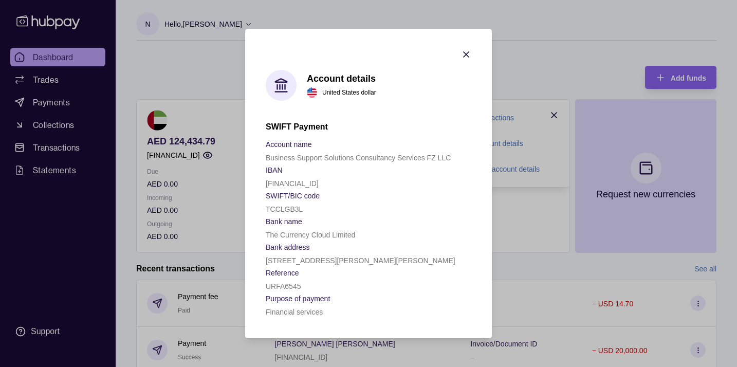 Image resolution: width=737 pixels, height=367 pixels. I want to click on p: United States dollar, so click(349, 93).